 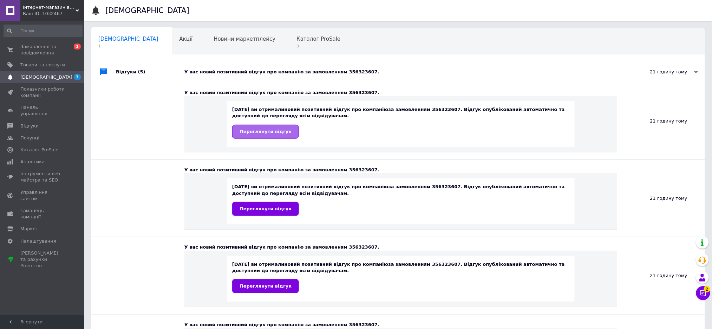 What do you see at coordinates (53, 14) in the screenshot?
I see `div: Ваш ID: 1032467` at bounding box center [53, 14].